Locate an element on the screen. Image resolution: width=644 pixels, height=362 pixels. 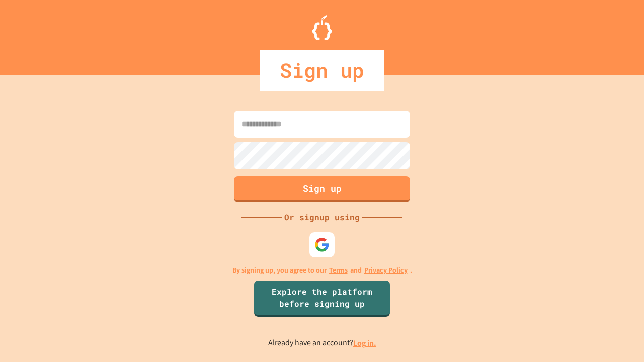
a: Terms is located at coordinates (339, 270).